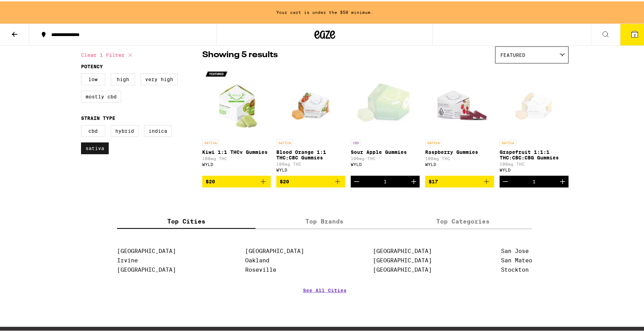  Describe the element at coordinates (515, 268) in the screenshot. I see `a: Stockton` at that location.